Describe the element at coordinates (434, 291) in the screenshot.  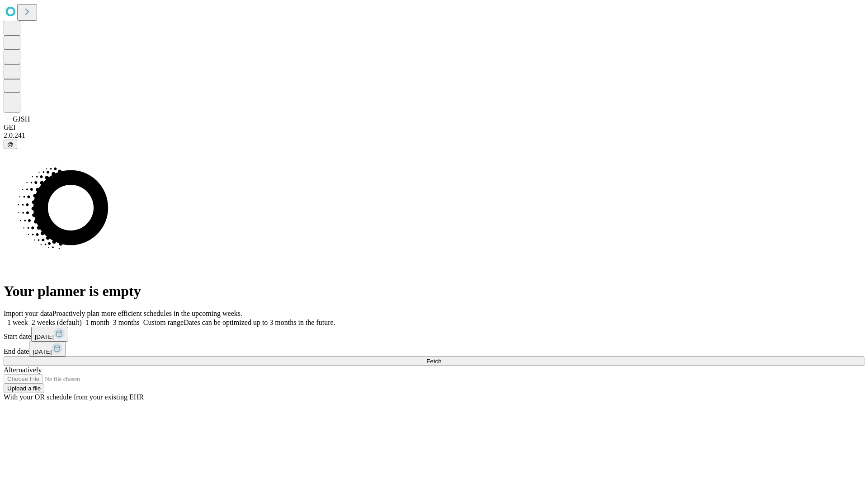
I see `h1: Your planner is empty` at that location.